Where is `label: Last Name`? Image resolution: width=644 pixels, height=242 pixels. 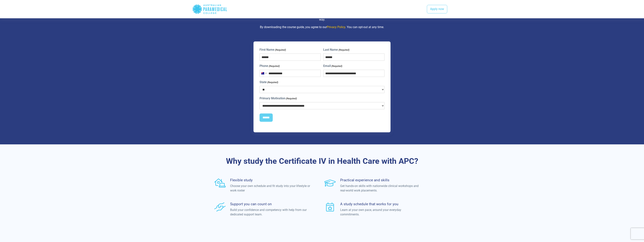 label: Last Name is located at coordinates (336, 50).